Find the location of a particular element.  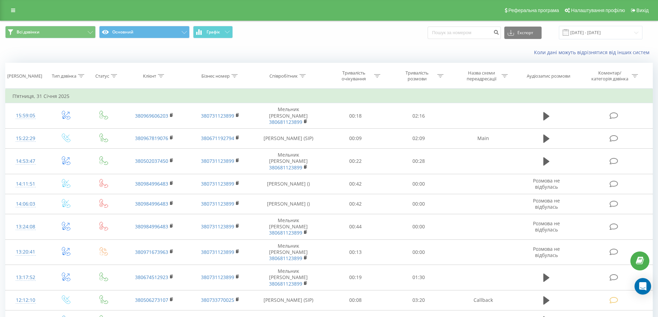

a: 380969606203 is located at coordinates (152, 116).